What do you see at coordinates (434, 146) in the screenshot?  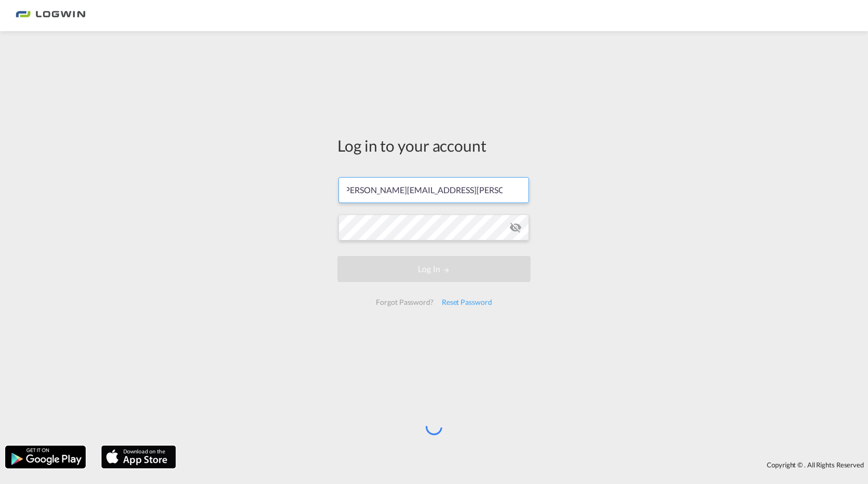 I see `div: Log in to your account` at bounding box center [434, 146].